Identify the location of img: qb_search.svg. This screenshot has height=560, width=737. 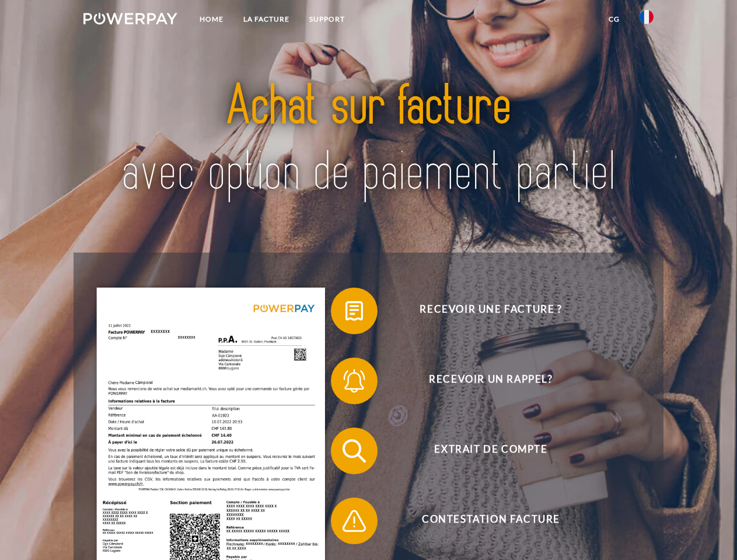
(354, 451).